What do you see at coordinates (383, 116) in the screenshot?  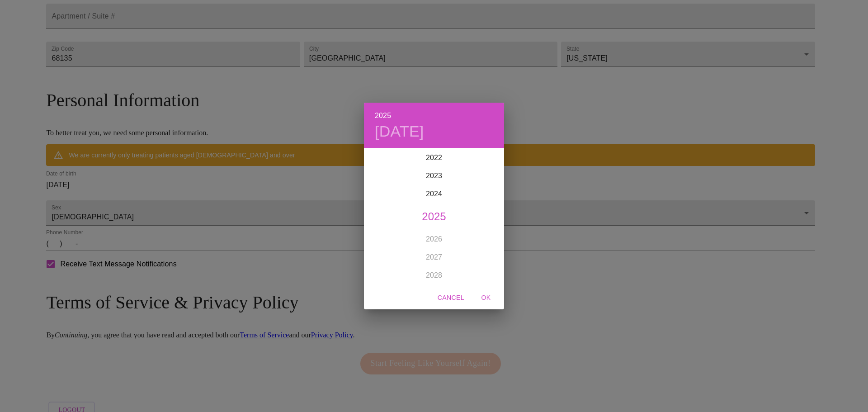 I see `button: 2025` at bounding box center [383, 116].